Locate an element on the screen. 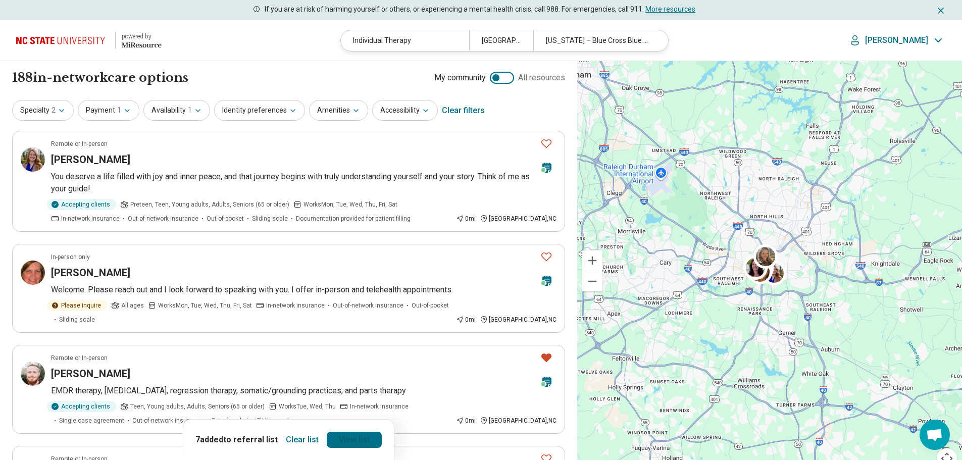 This screenshot has width=962, height=460. h1: 188 in-network care options is located at coordinates (100, 78).